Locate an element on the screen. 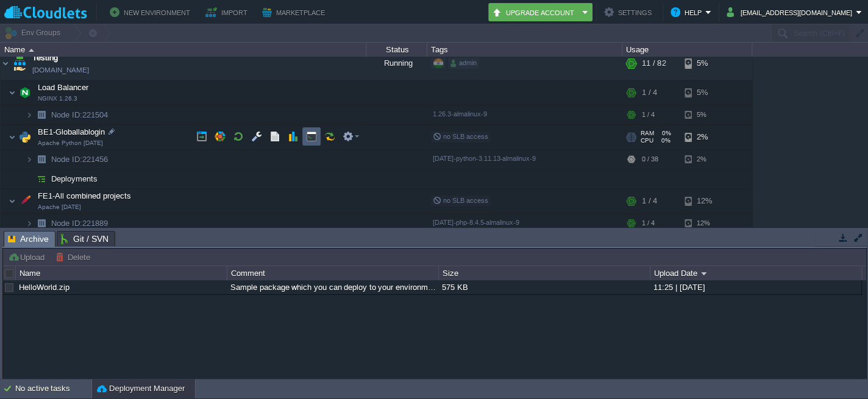 The height and width of the screenshot is (399, 868). div: No active tasks is located at coordinates (53, 389).